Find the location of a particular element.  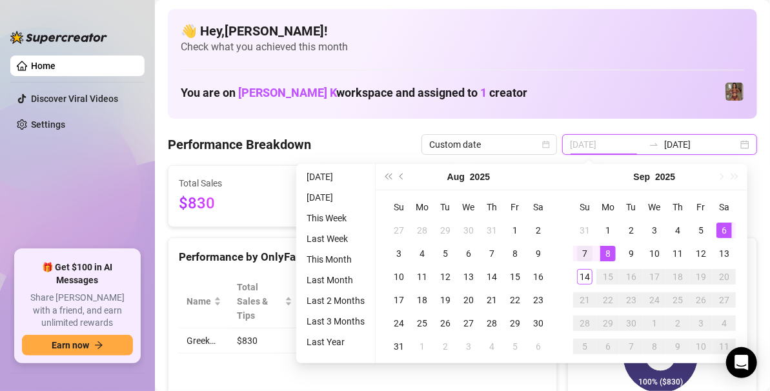

li: Last Year is located at coordinates (336, 342).